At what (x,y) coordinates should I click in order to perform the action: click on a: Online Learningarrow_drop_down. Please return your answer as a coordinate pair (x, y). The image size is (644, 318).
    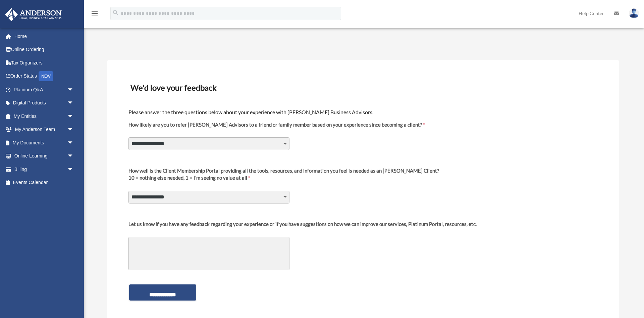
    Looking at the image, I should click on (44, 156).